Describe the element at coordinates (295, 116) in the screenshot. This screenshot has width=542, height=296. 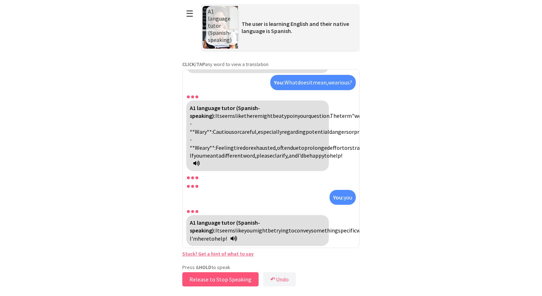
I see `span: in` at that location.